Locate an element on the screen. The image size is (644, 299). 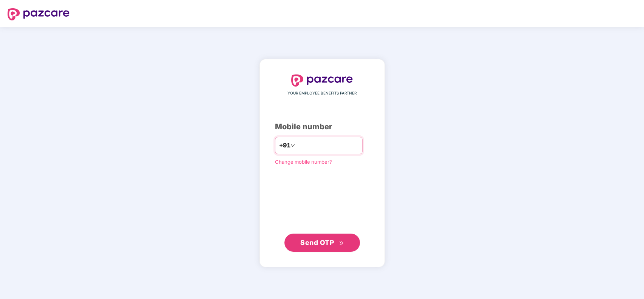
span: down is located at coordinates (293, 145).